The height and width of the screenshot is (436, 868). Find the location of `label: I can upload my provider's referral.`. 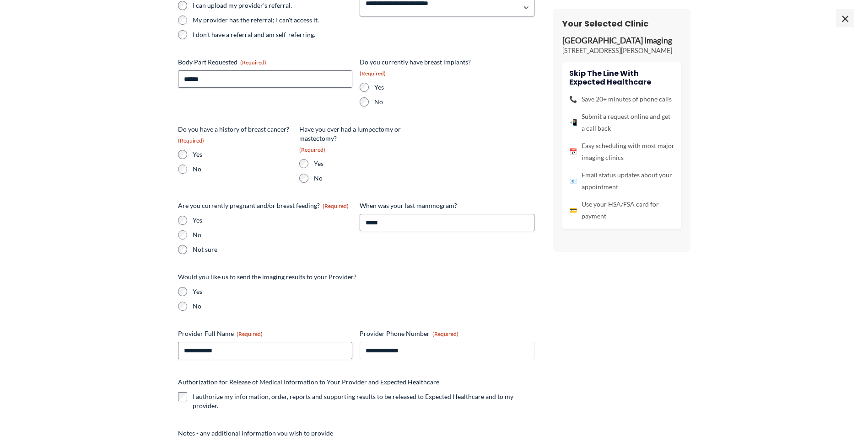

label: I can upload my provider's referral. is located at coordinates (273, 6).